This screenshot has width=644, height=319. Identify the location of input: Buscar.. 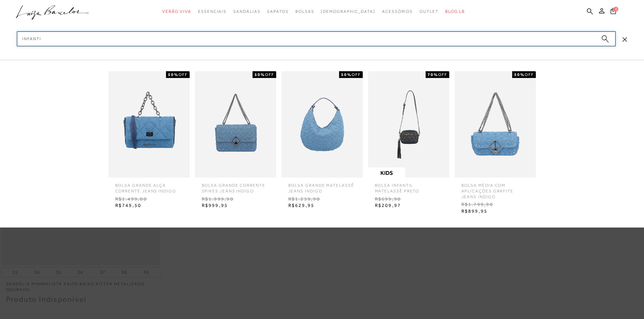
(316, 39).